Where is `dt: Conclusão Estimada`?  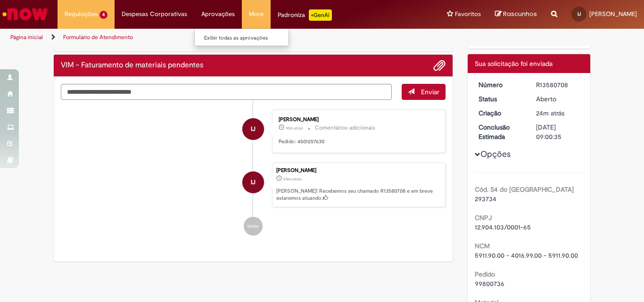 dt: Conclusão Estimada is located at coordinates (499, 132).